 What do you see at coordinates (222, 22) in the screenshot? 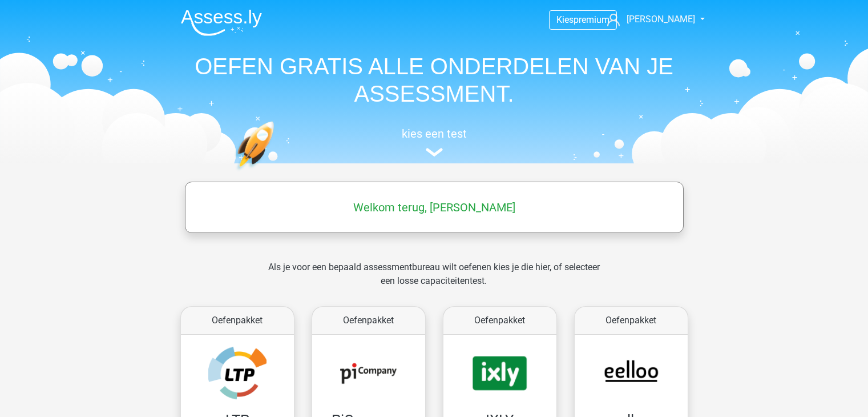
I see `img: Assessly` at bounding box center [222, 22].